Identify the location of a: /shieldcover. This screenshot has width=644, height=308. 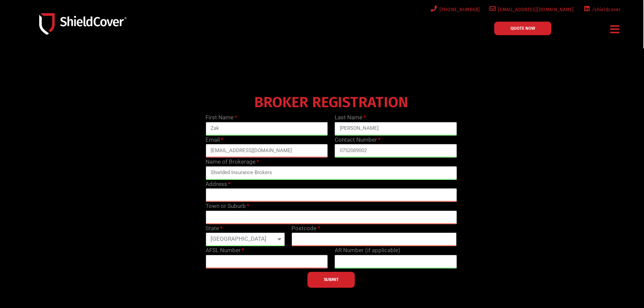
(601, 10).